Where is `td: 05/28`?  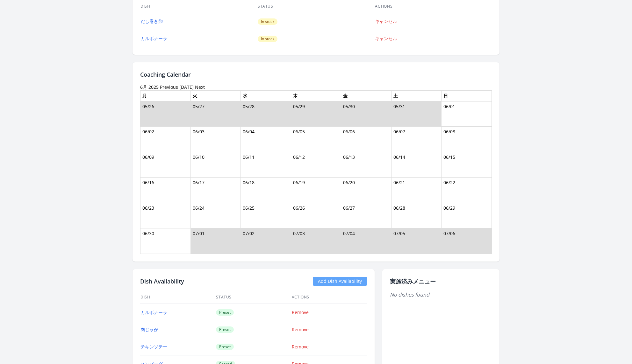
td: 05/28 is located at coordinates (266, 114).